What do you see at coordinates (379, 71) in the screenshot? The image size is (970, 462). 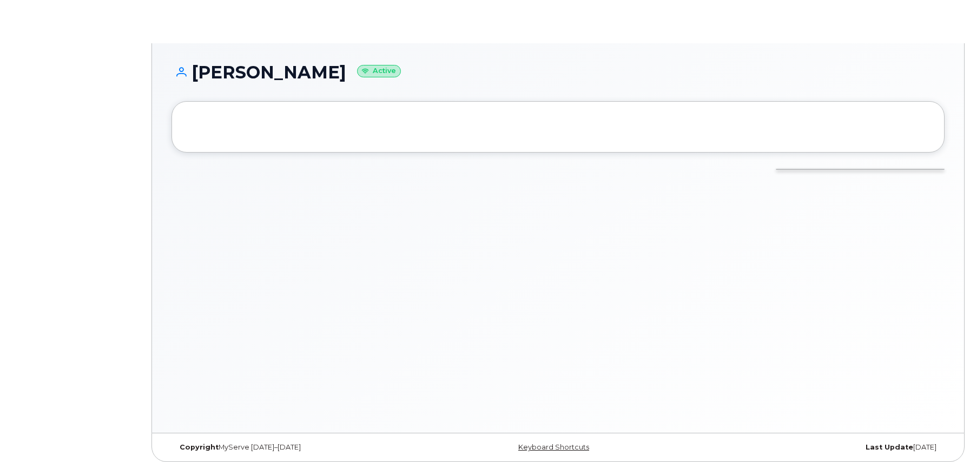 I see `small: Active` at bounding box center [379, 71].